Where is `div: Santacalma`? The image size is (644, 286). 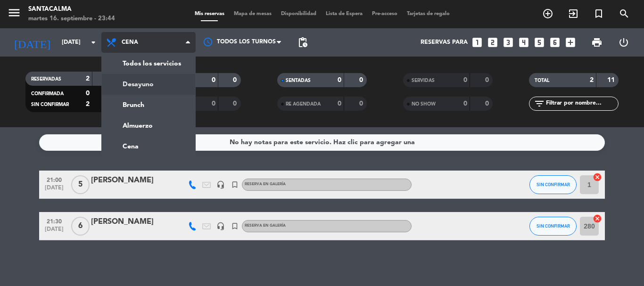 div: Santacalma is located at coordinates (72, 9).